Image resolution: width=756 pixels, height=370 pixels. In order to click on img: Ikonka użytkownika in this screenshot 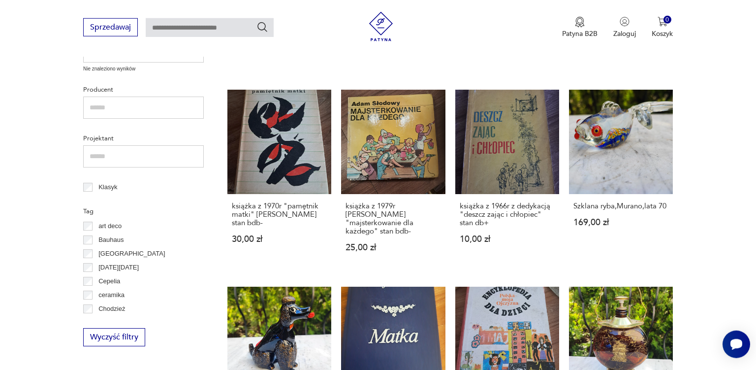, I will do `click(625, 22)`.